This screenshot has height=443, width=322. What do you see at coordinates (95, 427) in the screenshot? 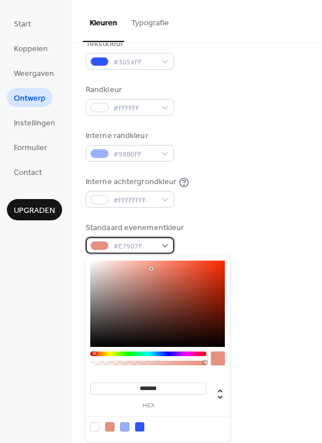
I see `div: rgb(255, 255, 255)` at bounding box center [95, 427].